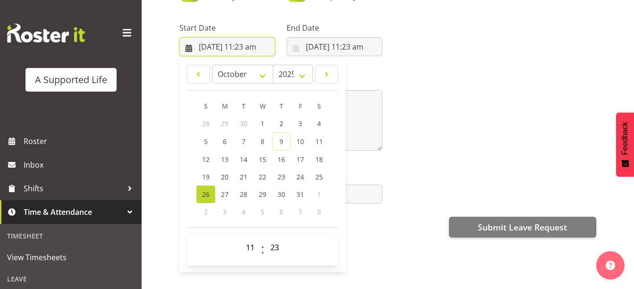  I want to click on a: 5, so click(206, 141).